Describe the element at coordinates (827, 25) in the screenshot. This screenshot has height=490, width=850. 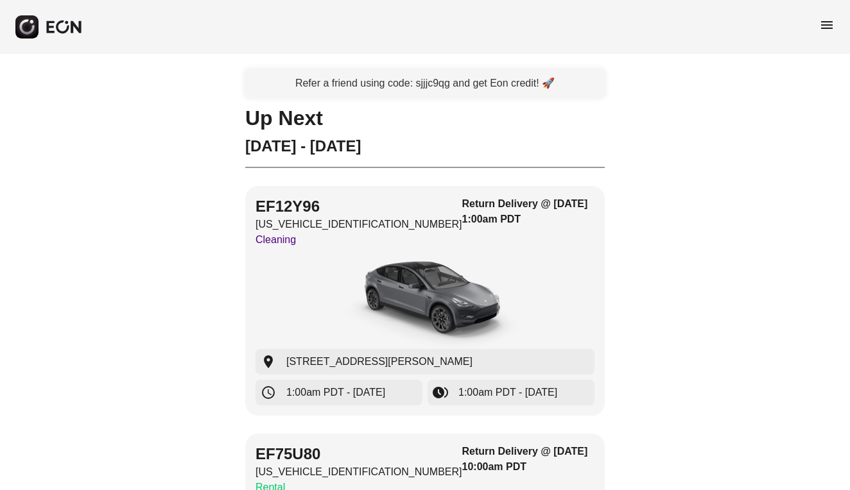
I see `span: menu` at that location.